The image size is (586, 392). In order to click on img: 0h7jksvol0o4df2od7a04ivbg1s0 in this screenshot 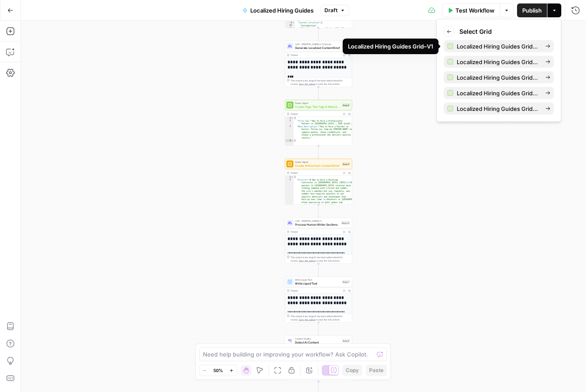, I will do `click(290, 341)`.